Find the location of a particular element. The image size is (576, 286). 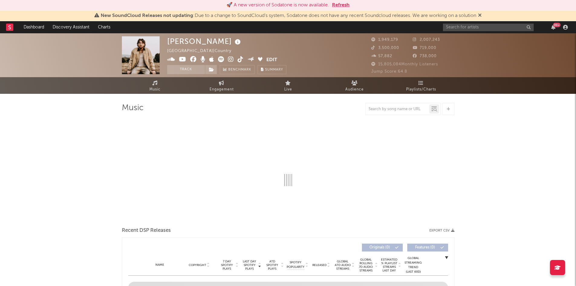

input: Search by song name or URL is located at coordinates (397, 109).